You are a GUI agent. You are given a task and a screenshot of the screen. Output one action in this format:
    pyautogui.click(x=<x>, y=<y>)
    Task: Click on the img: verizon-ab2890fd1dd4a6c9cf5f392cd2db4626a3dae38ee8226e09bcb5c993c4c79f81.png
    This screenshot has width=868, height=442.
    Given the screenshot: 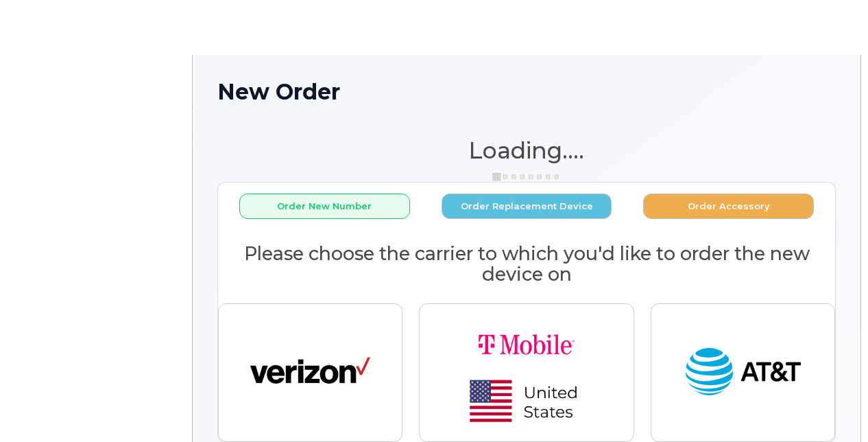 What is the action you would take?
    pyautogui.click(x=310, y=373)
    